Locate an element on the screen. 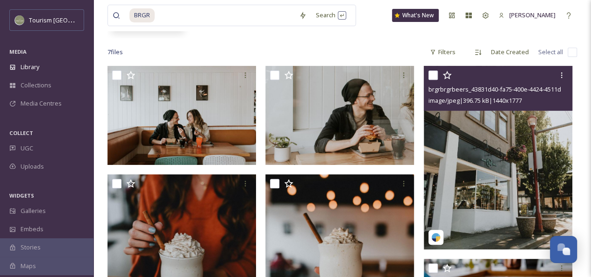 This screenshot has width=591, height=277. span: COLLECT is located at coordinates (21, 133).